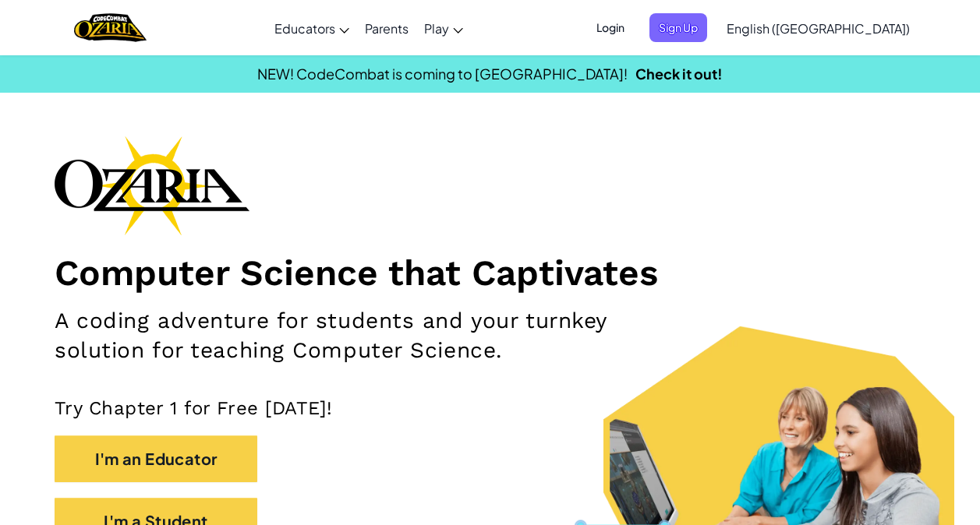 The height and width of the screenshot is (525, 980). What do you see at coordinates (156, 459) in the screenshot?
I see `button: I'm an Educator` at bounding box center [156, 459].